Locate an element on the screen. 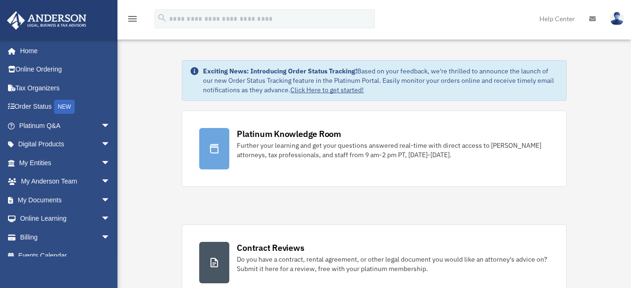 The width and height of the screenshot is (631, 288). div: NEW is located at coordinates (64, 107).